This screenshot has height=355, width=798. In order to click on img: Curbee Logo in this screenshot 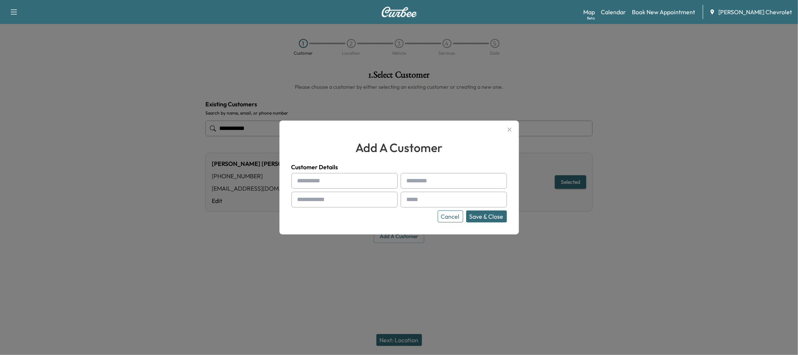, I will do `click(399, 12)`.